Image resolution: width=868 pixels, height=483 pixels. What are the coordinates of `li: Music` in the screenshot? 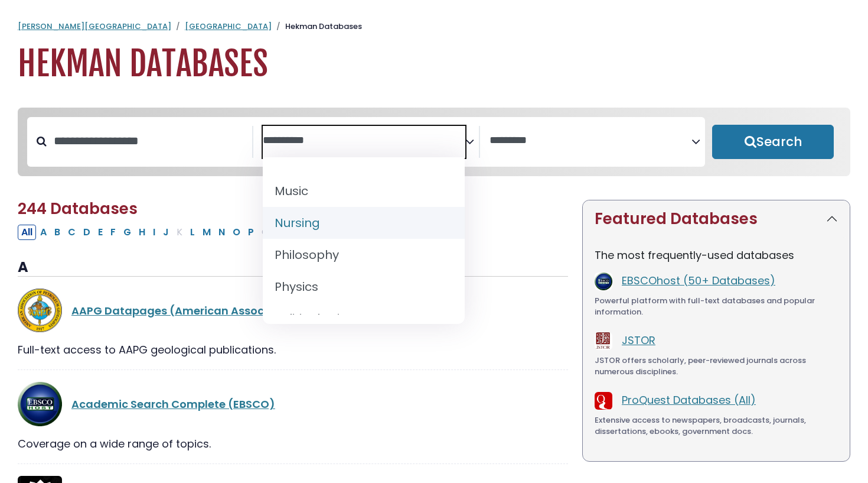 It's located at (364, 190).